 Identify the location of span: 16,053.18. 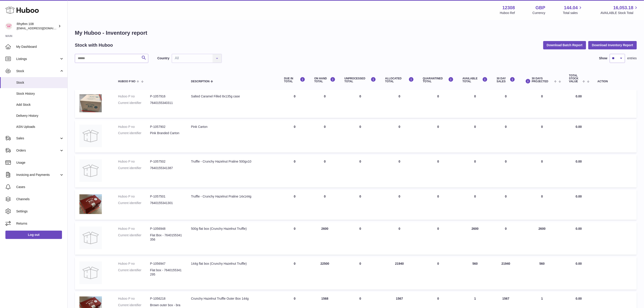
(623, 8).